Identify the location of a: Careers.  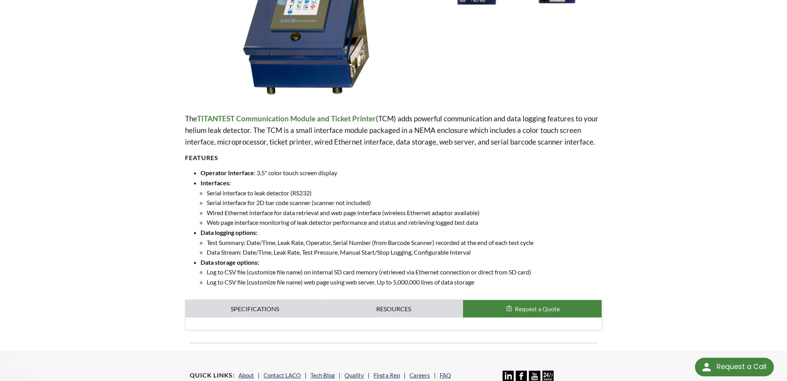
(420, 375).